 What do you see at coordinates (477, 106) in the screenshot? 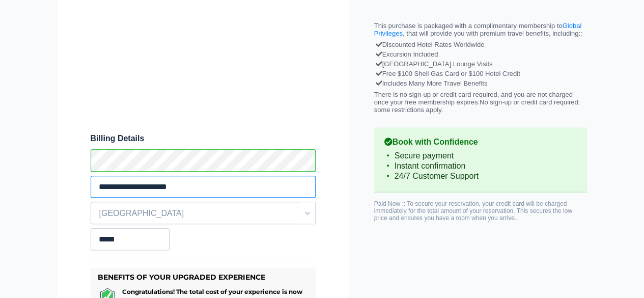
I see `span: No sign-up or credit card required; some restrictions apply.` at bounding box center [477, 106].